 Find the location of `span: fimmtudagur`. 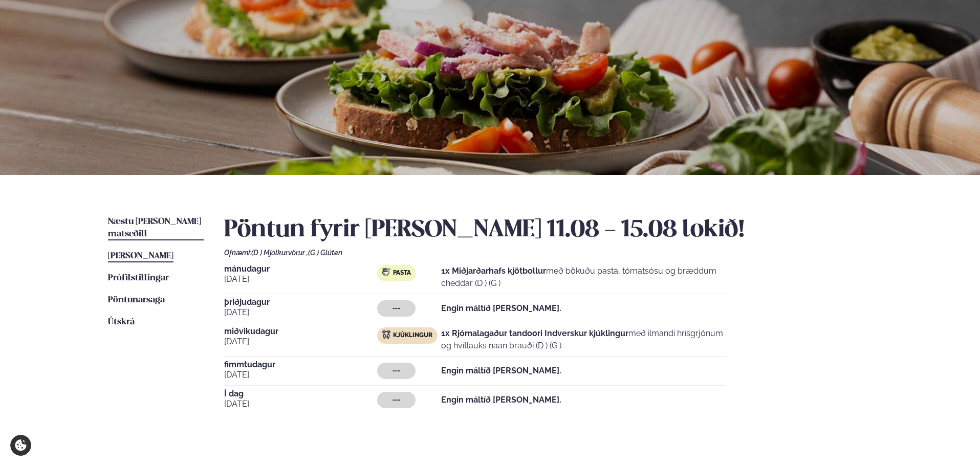

span: fimmtudagur is located at coordinates (300, 365).